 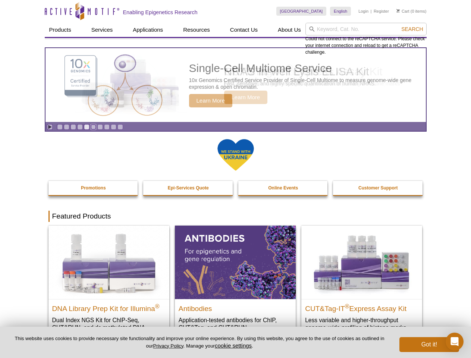 I want to click on a: CUT&RUN Assay Kits CUT&RUN Assay Kits Target chromatin-associated proteins genome wide. Learn More, so click(x=236, y=85).